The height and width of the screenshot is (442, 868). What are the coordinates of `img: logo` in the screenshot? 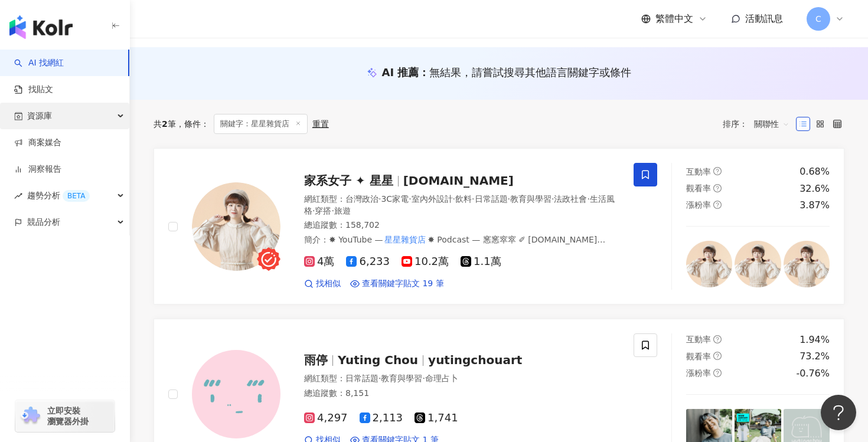 It's located at (41, 27).